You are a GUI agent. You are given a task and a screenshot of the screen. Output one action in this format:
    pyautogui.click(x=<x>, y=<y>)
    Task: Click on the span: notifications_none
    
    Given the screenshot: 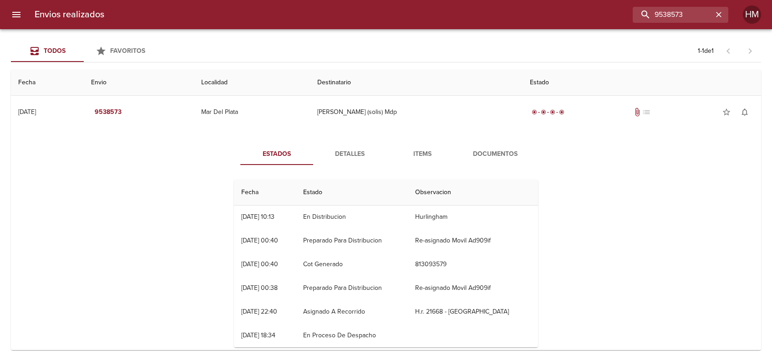 What is the action you would take?
    pyautogui.click(x=745, y=112)
    